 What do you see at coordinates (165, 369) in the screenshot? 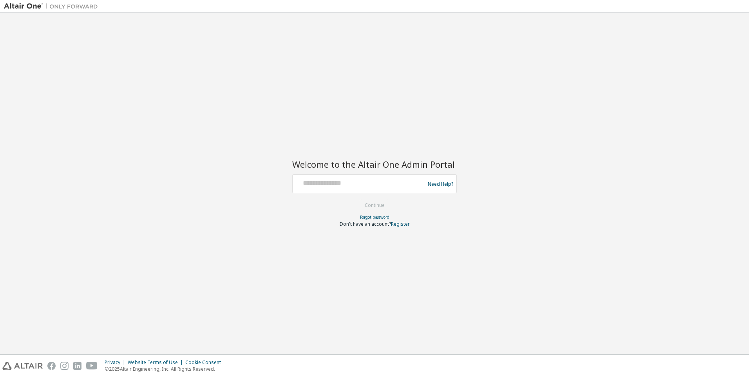
I see `p: © 2025 Altair Engineering, Inc. All Rights Reserved.` at bounding box center [165, 369].